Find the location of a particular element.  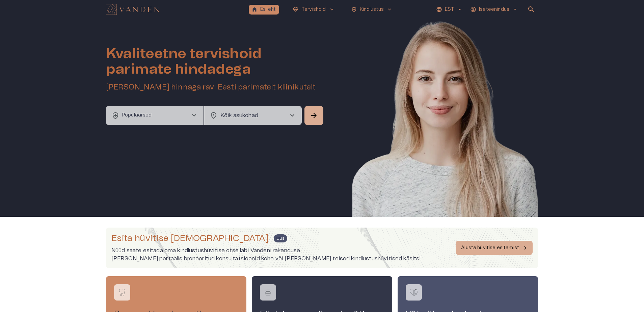

span: search is located at coordinates (531, 9).